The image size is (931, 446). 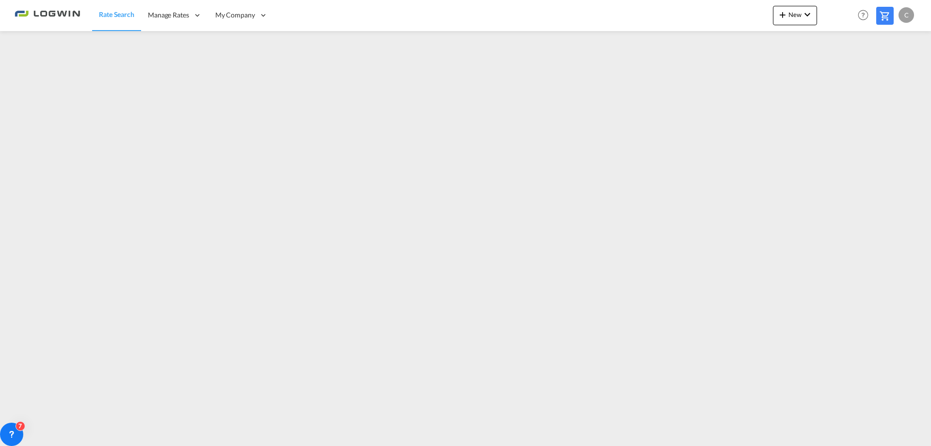 I want to click on button: icon-plus 400-fgNewicon-chevron-down, so click(x=795, y=16).